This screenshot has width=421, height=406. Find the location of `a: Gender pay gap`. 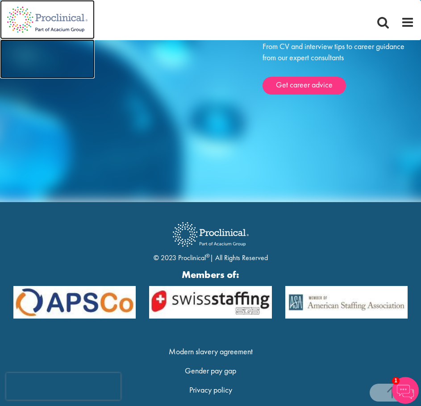

a: Gender pay gap is located at coordinates (210, 371).